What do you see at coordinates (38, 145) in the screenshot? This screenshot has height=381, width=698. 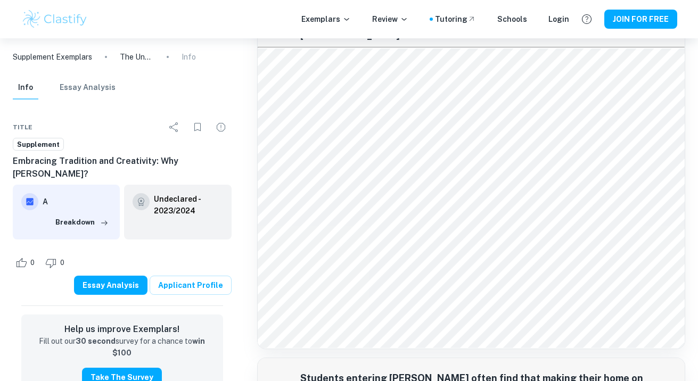 I see `span: Supplement` at bounding box center [38, 145].